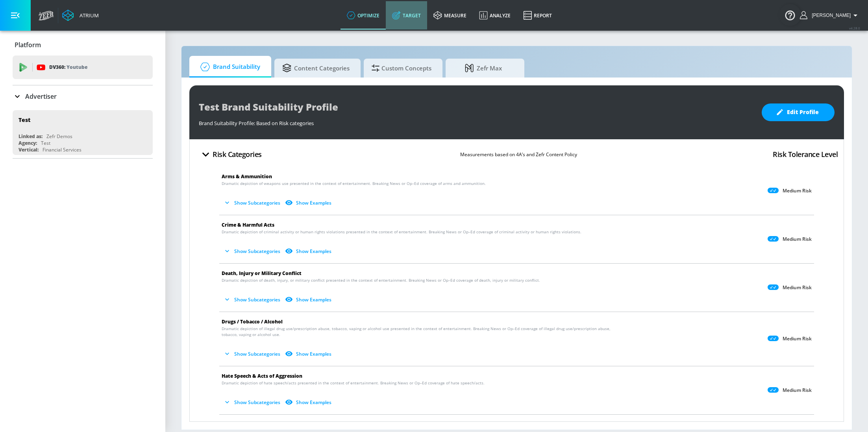 Image resolution: width=868 pixels, height=432 pixels. Describe the element at coordinates (381, 280) in the screenshot. I see `span: Dramatic depiction of death, injury, or military conflict presented in the context of entertainme...` at that location.